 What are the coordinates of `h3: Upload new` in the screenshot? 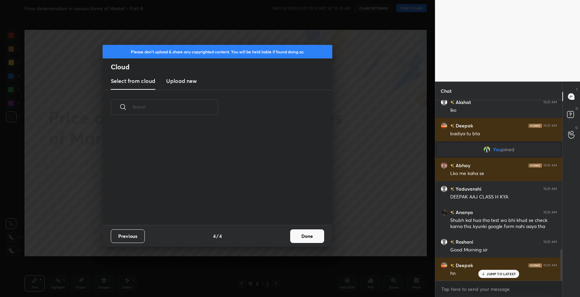 It's located at (182, 81).